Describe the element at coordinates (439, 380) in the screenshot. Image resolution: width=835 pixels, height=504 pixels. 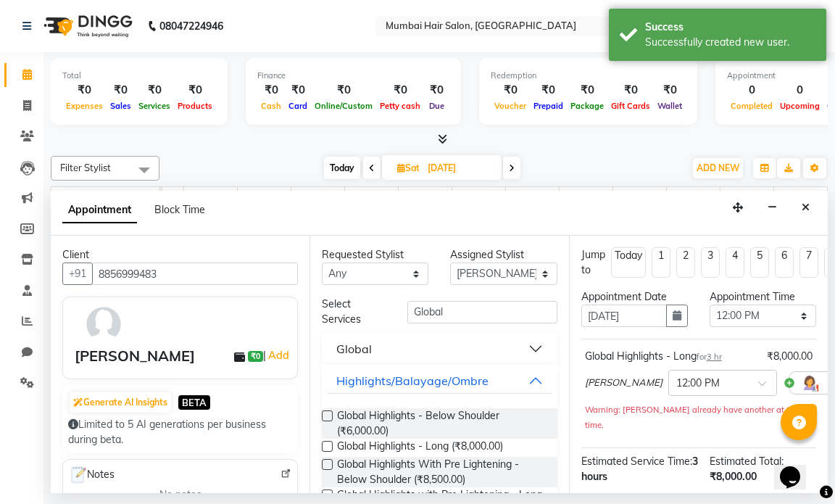
I see `button: Highlights/Balayage/Ombre` at that location.